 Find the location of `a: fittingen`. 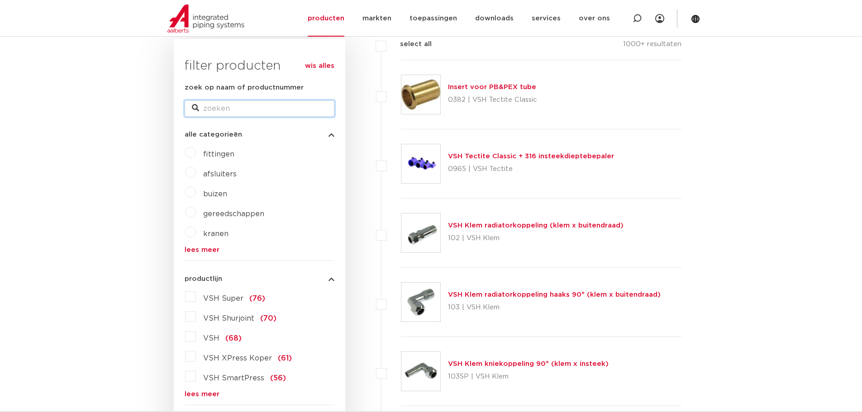

a: fittingen is located at coordinates (218, 154).